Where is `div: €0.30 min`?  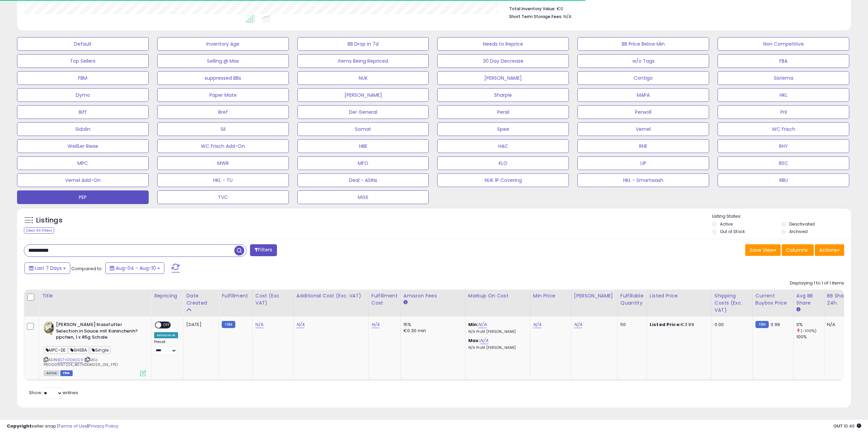 div: €0.30 min is located at coordinates (432, 331).